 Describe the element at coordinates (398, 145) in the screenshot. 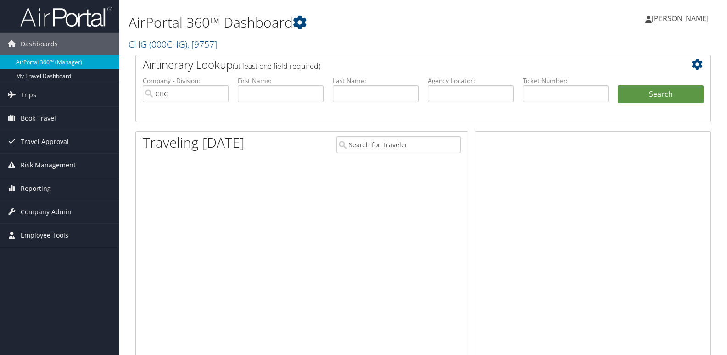

I see `input: Search for Traveler` at that location.